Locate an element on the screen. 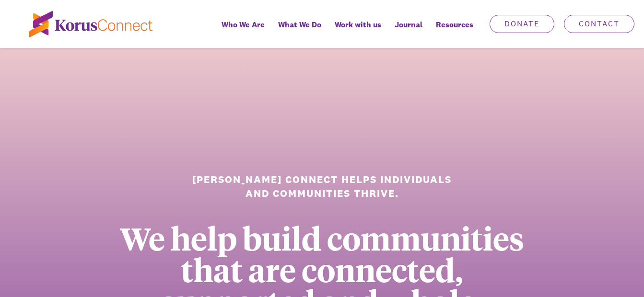  span: Journal is located at coordinates (409, 24).